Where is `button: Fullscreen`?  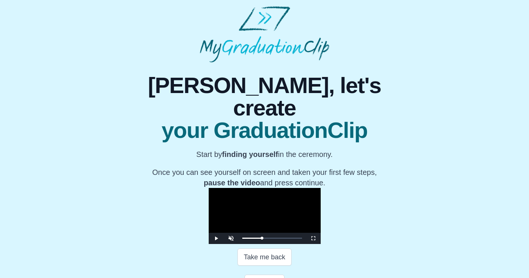 button: Fullscreen is located at coordinates (313, 238).